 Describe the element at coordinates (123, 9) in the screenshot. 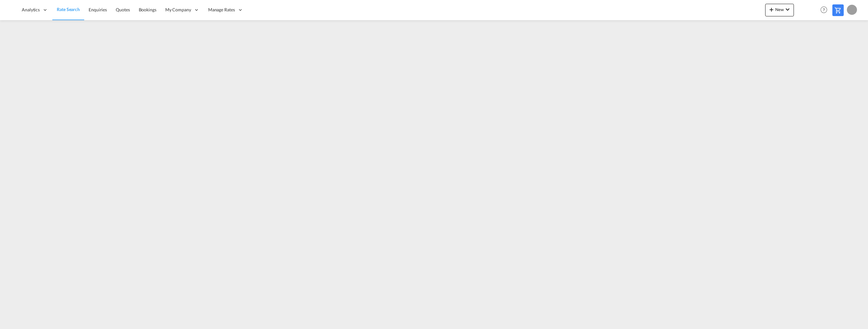

I see `span: Quotes` at that location.